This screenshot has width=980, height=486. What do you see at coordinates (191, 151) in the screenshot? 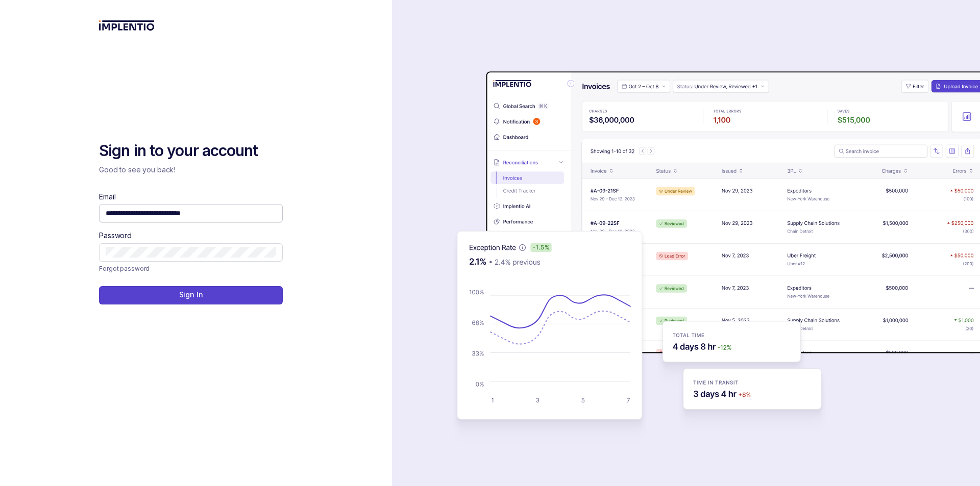
I see `h2: Sign in to your account` at bounding box center [191, 151].